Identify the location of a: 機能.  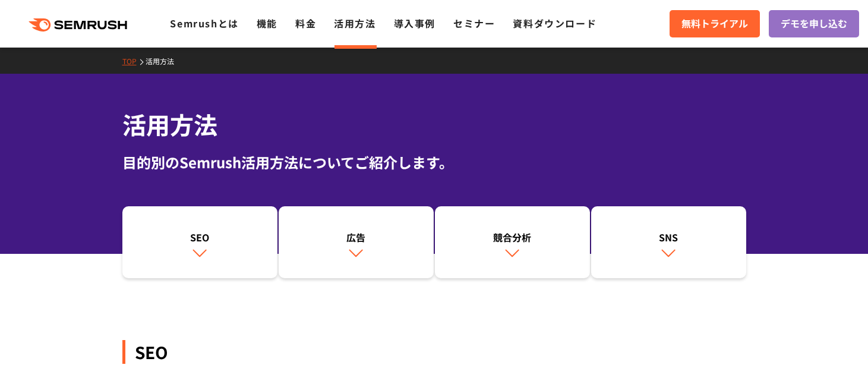
(267, 23).